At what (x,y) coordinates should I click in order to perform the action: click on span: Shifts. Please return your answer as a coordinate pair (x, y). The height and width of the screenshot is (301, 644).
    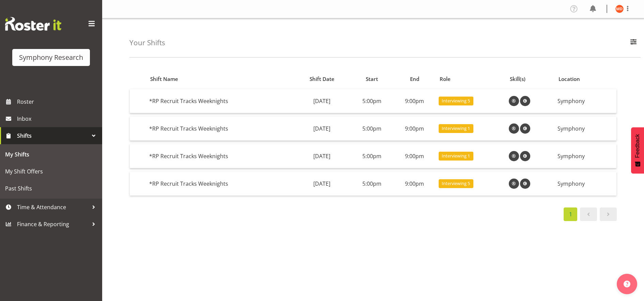
    Looking at the image, I should click on (53, 136).